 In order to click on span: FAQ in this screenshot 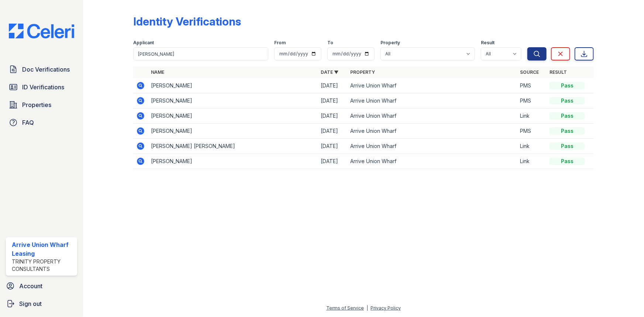, I will do `click(28, 122)`.